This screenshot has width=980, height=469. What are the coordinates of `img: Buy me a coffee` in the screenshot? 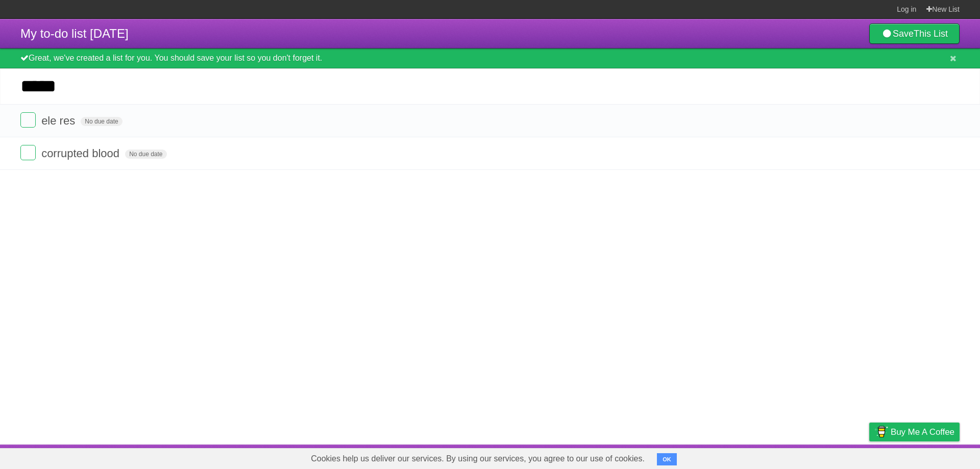 It's located at (881, 431).